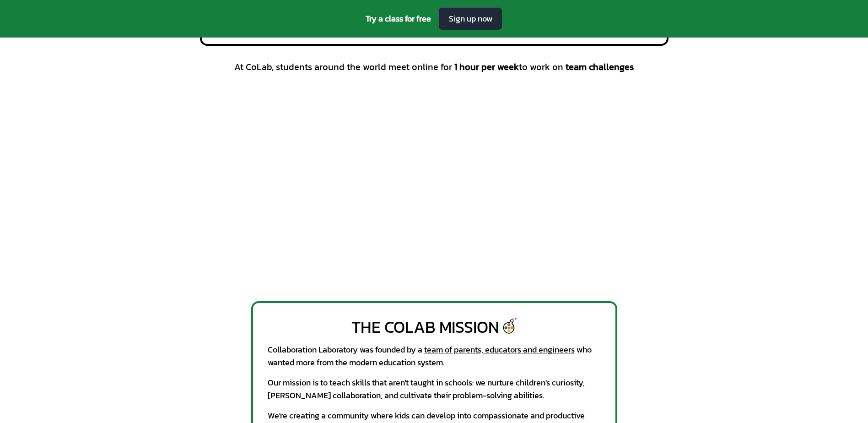 The height and width of the screenshot is (423, 868). Describe the element at coordinates (398, 19) in the screenshot. I see `span: Try a class for free` at that location.